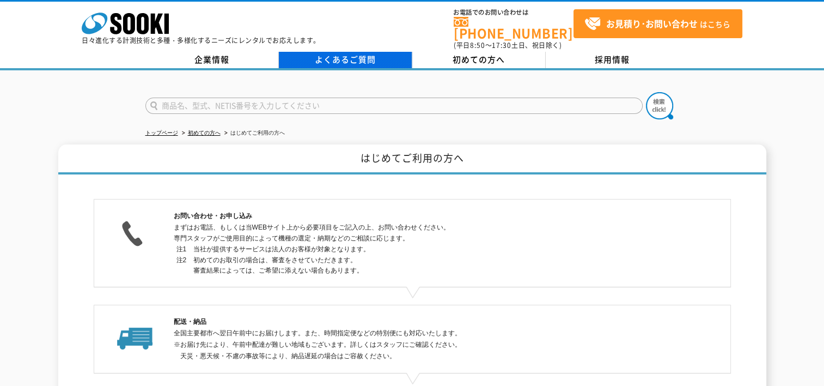  What do you see at coordinates (181, 260) in the screenshot?
I see `dt: 注2` at bounding box center [181, 260].